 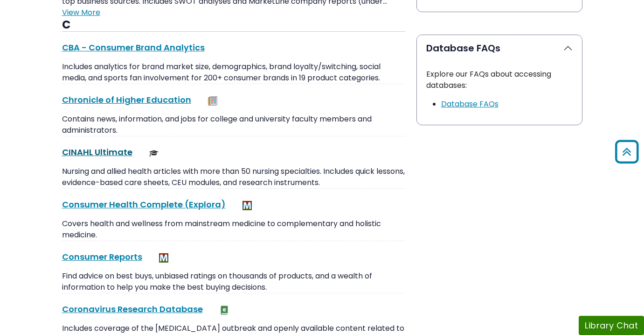 I want to click on button: Library Chat, so click(x=612, y=325).